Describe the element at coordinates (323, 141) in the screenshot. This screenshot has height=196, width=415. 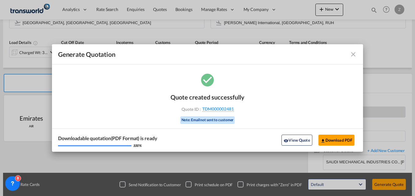
I see `md-icon: icon-download` at that location.